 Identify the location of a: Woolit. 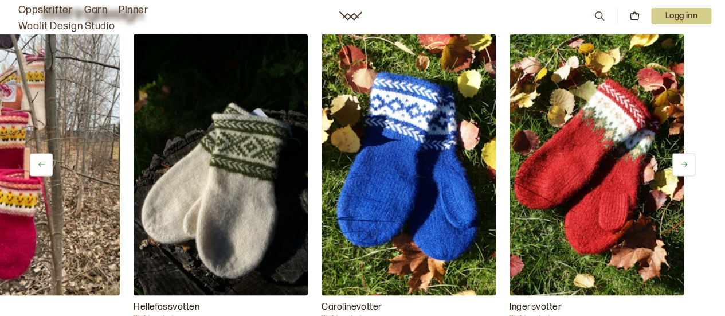
(351, 16).